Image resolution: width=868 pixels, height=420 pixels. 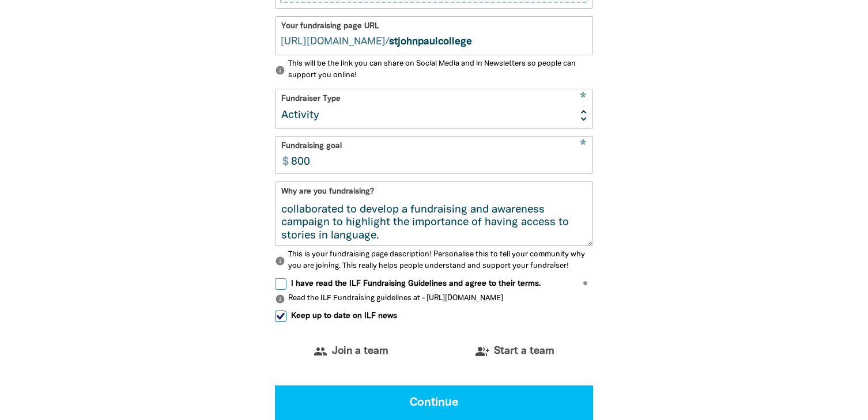 What do you see at coordinates (515, 352) in the screenshot?
I see `button: group_addStart a team` at bounding box center [515, 352].